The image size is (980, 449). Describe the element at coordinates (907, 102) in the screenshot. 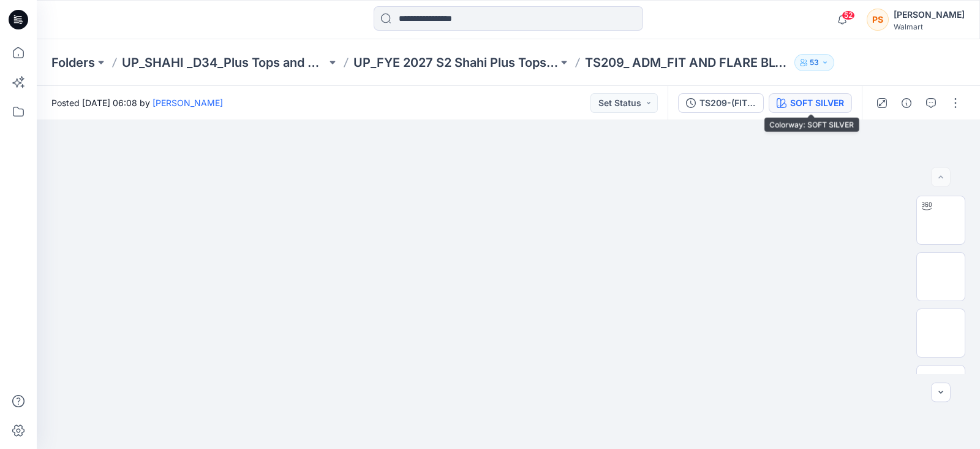

I see `button: Details` at that location.